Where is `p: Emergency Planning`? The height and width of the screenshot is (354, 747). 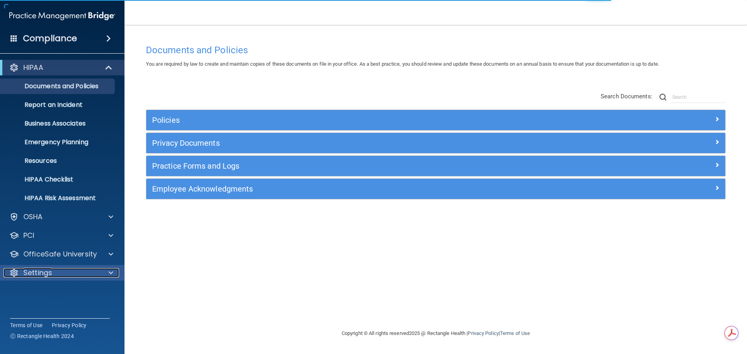 p: Emergency Planning is located at coordinates (58, 142).